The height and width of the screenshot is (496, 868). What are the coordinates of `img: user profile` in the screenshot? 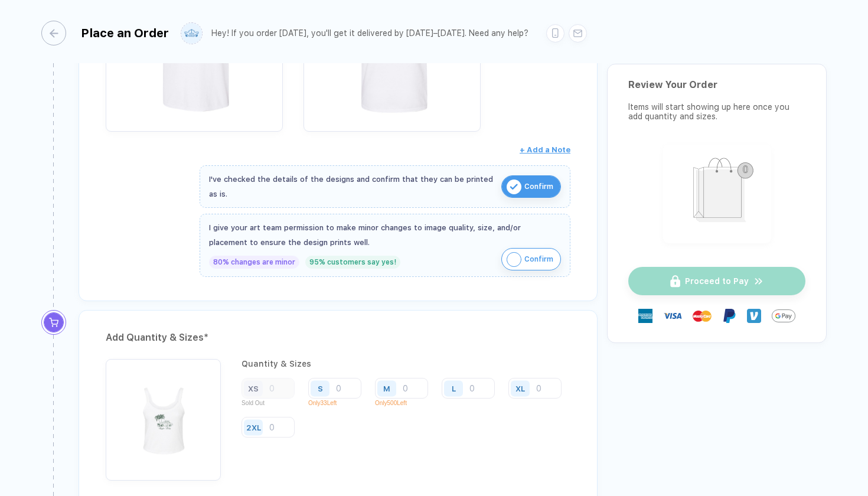 It's located at (191, 33).